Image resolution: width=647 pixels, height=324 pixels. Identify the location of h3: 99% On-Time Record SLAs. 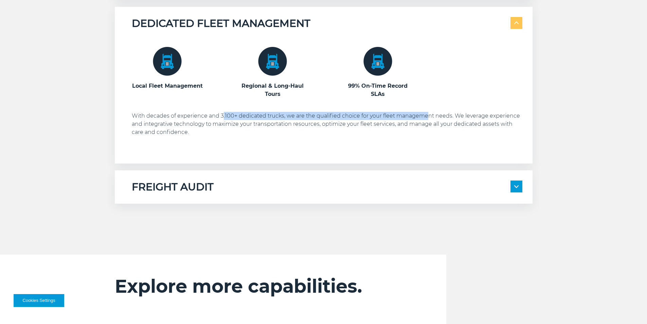
(378, 90).